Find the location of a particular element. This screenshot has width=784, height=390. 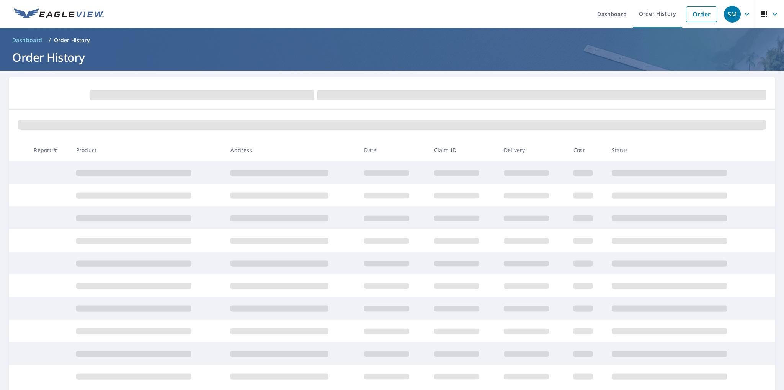

a: Order is located at coordinates (701, 14).